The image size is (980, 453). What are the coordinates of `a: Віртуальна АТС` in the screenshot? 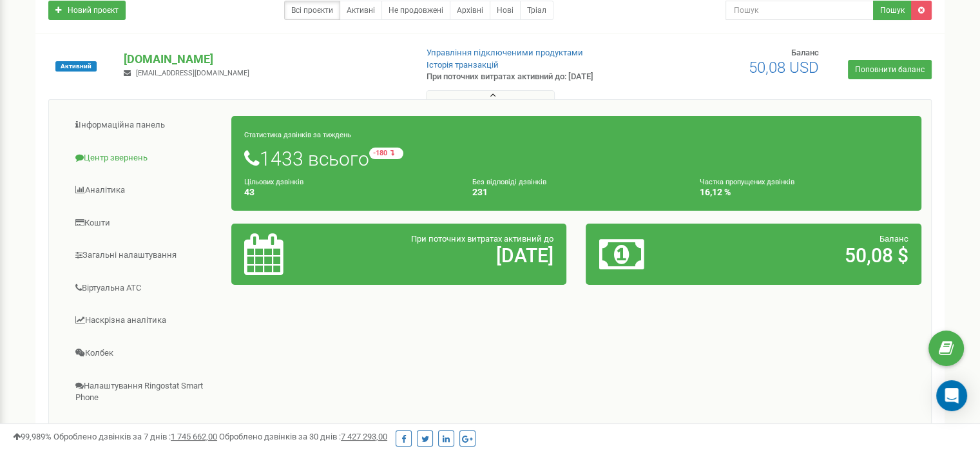 It's located at (145, 288).